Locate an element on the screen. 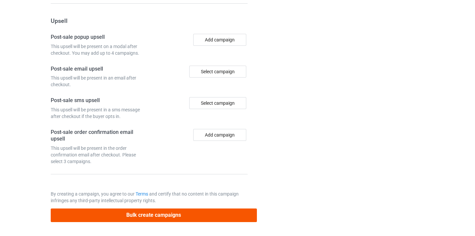 Image resolution: width=475 pixels, height=236 pixels. div: This upsell will be present in an email after checkout. is located at coordinates (99, 81).